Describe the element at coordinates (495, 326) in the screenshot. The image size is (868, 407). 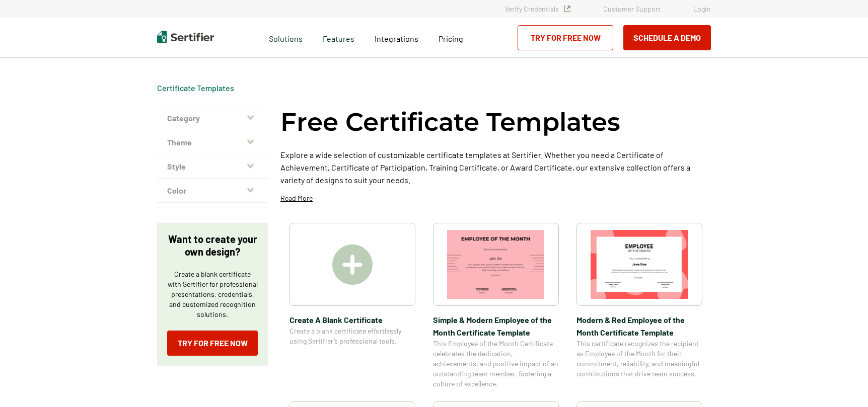
I see `span: Simple & Modern Employee of the Month Certificate Template` at that location.